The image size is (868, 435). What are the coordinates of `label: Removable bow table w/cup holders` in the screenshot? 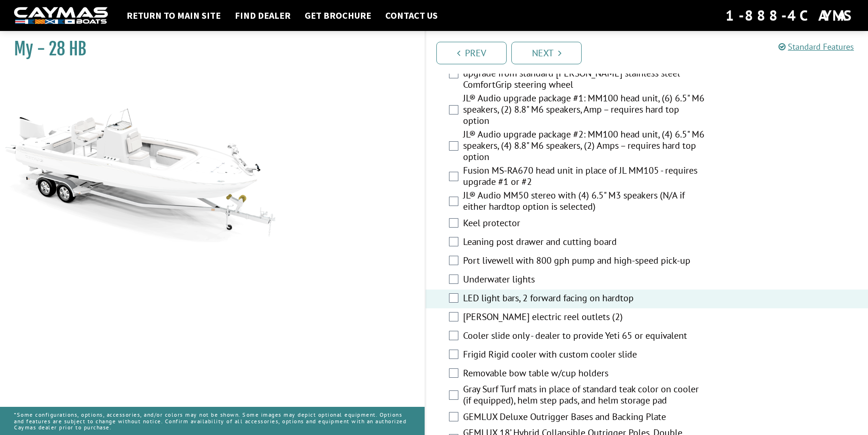 It's located at (584, 374).